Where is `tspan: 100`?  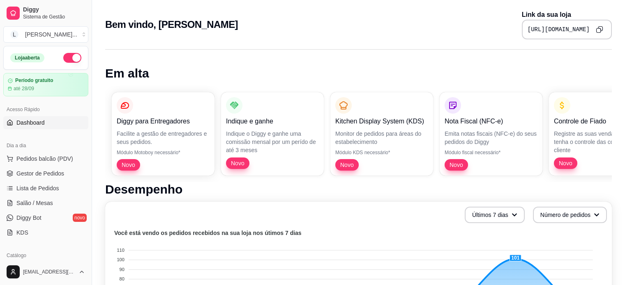
tspan: 100 is located at coordinates (120, 260).